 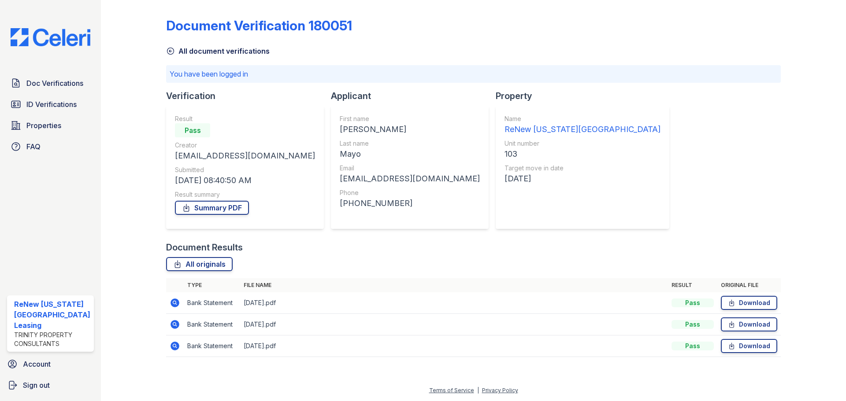 I want to click on div: Mayo, so click(x=410, y=154).